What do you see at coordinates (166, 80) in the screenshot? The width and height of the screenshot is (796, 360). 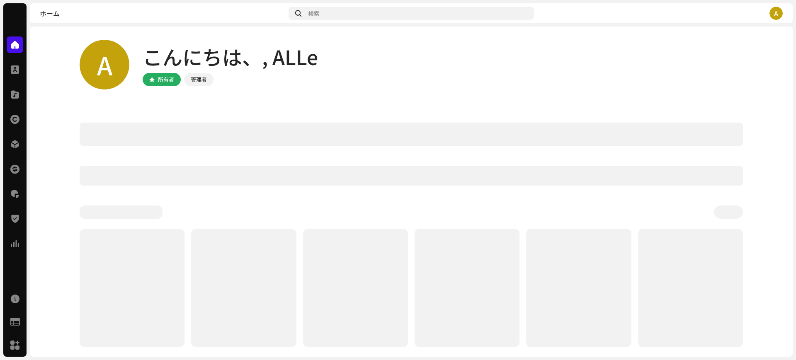 I see `div: 所有者` at bounding box center [166, 80].